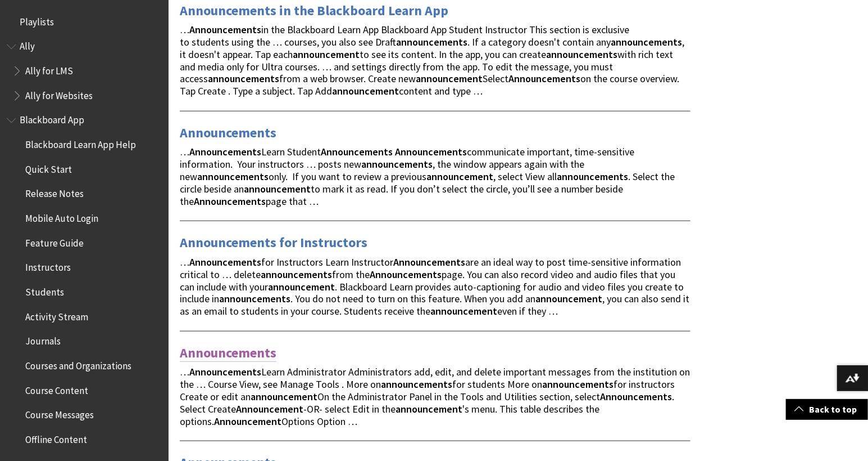 The height and width of the screenshot is (461, 868). Describe the element at coordinates (427, 176) in the screenshot. I see `span: … Learn Student communicate important, time-sensitive information. Your instructors … posts new ,...` at that location.